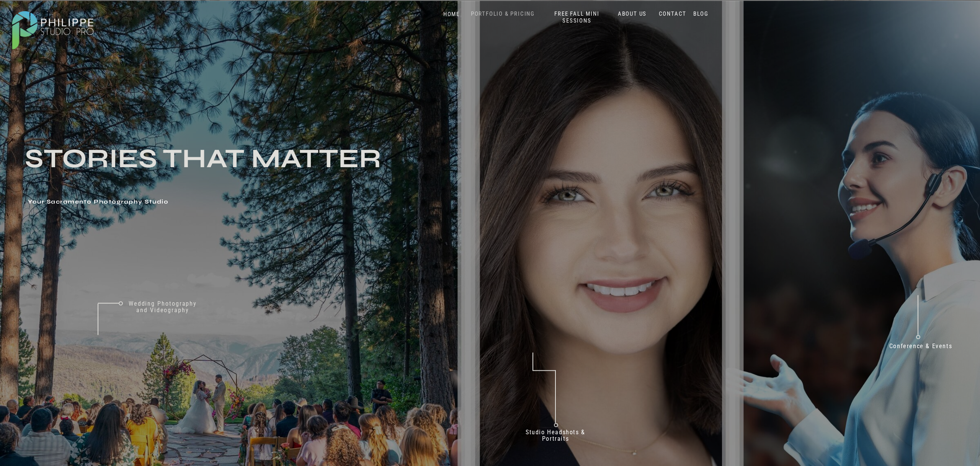  What do you see at coordinates (672, 14) in the screenshot?
I see `a: CONTACT` at bounding box center [672, 14].